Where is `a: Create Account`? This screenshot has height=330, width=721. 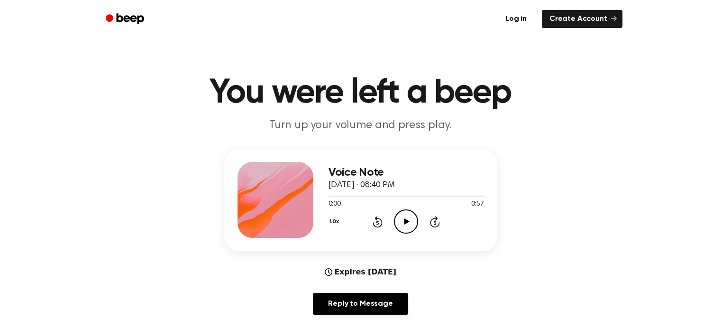
a: Create Account is located at coordinates (582, 19).